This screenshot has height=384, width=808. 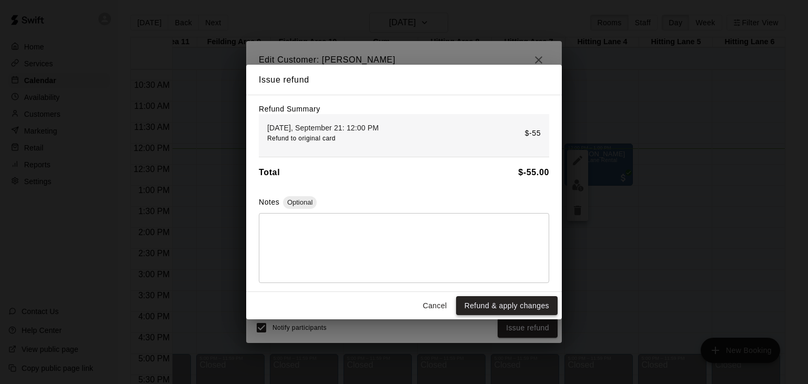 What do you see at coordinates (533, 133) in the screenshot?
I see `p: $-55` at bounding box center [533, 133].